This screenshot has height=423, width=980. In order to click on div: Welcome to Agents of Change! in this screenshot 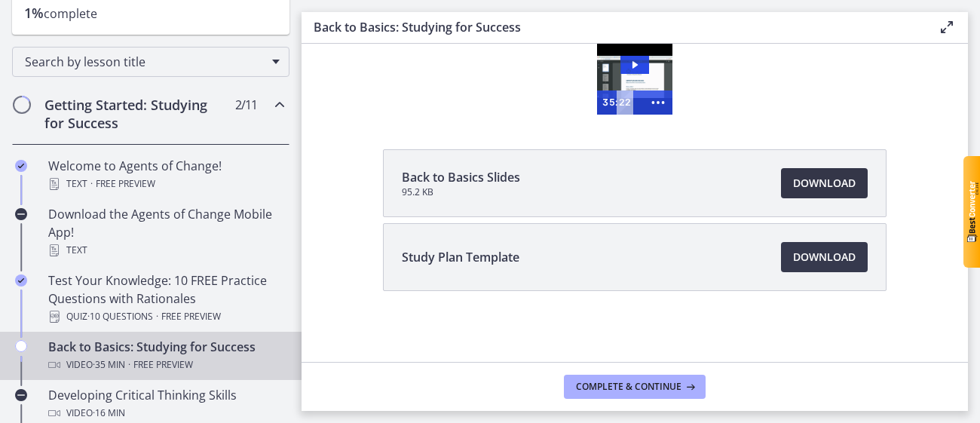, I will do `click(166, 175)`.